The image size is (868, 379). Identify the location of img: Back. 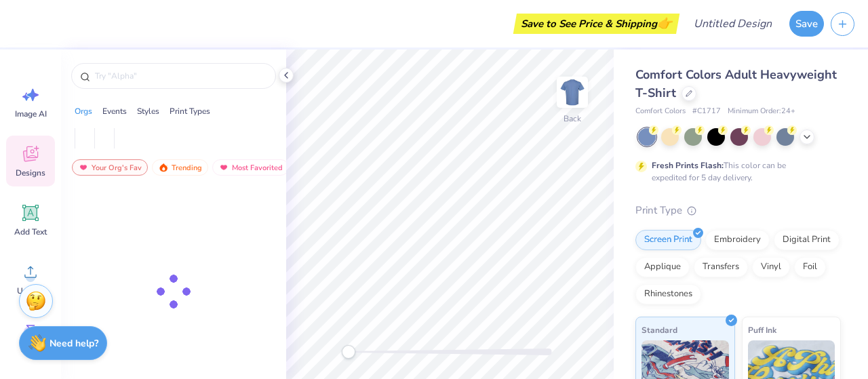
(573, 92).